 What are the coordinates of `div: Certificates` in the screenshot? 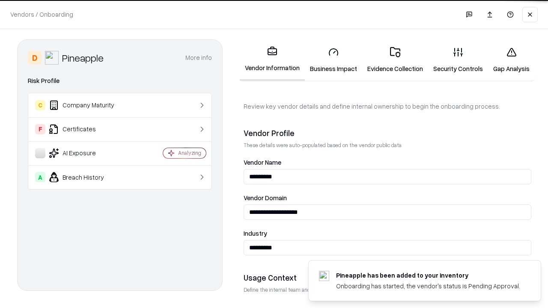 It's located at (86, 129).